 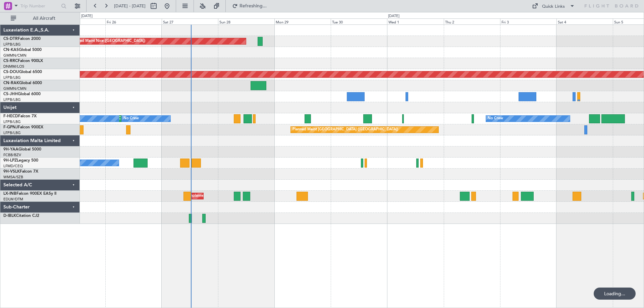 What do you see at coordinates (133, 22) in the screenshot?
I see `div: Fri 26` at bounding box center [133, 22].